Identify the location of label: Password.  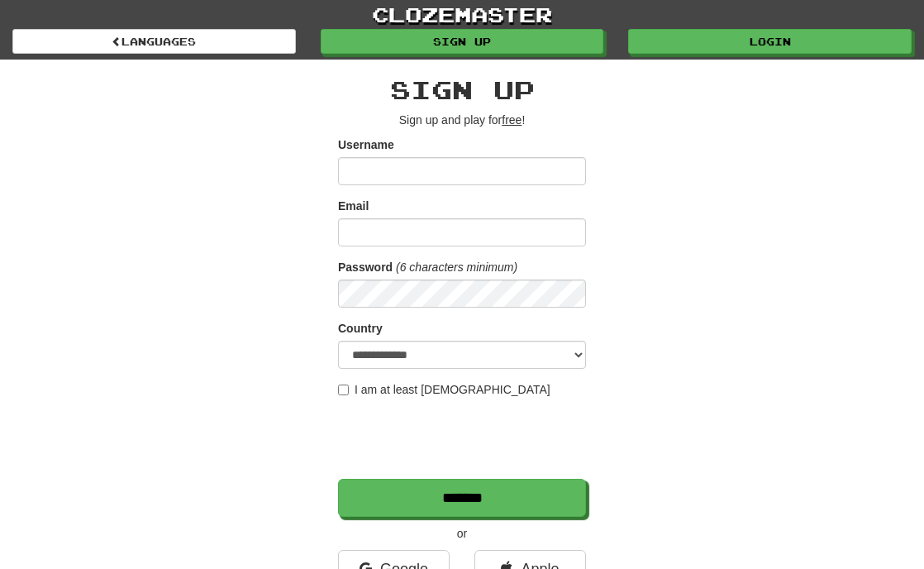
(366, 267).